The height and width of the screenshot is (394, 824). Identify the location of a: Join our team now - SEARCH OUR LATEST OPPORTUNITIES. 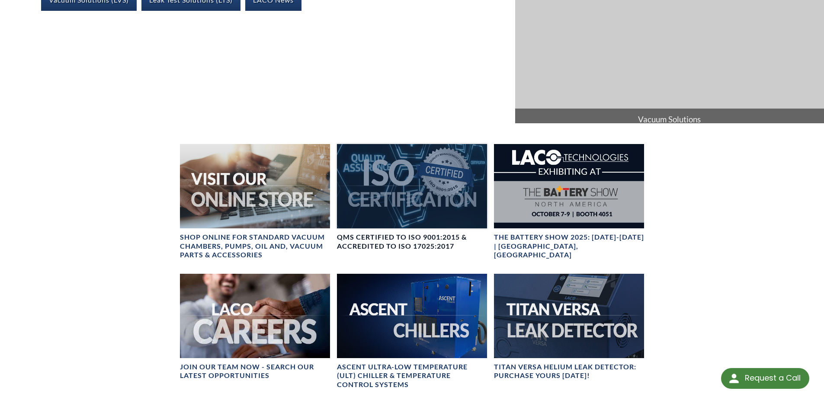
(255, 327).